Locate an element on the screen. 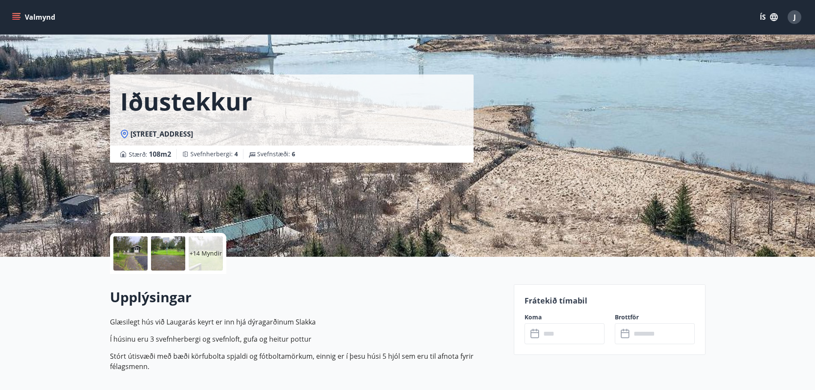 The height and width of the screenshot is (390, 815). p: Glæsilegt hús við Laugarás keyrt er inn hjá dýragarðinum Slakka is located at coordinates (307, 322).